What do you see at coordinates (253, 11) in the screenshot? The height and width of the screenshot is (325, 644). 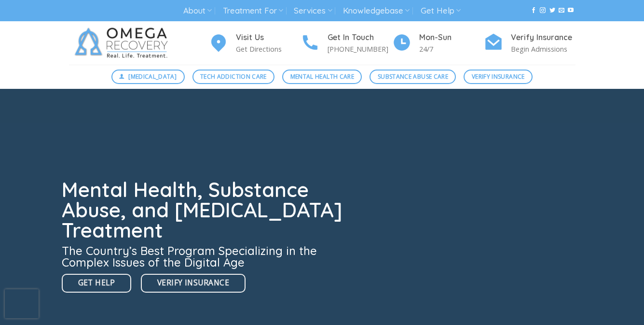 I see `a: Treatment For` at bounding box center [253, 11].